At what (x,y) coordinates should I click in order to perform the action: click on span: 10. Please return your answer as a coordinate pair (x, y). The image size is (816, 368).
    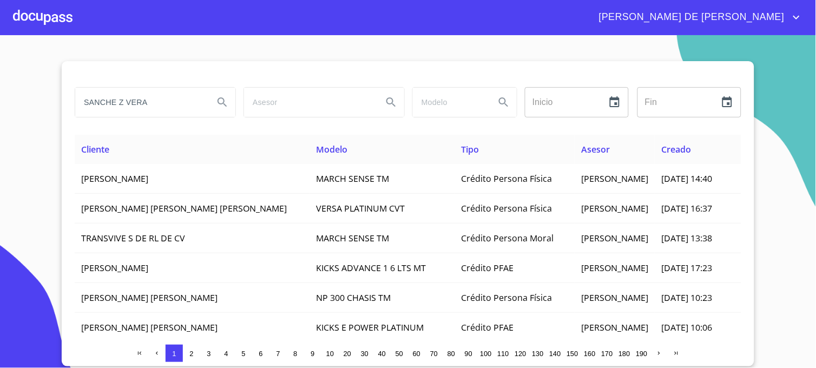
    Looking at the image, I should click on (330, 353).